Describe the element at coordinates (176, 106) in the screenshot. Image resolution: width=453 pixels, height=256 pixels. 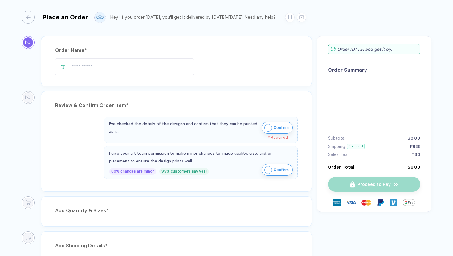
I see `div: Review & Confirm Order Item` at that location.